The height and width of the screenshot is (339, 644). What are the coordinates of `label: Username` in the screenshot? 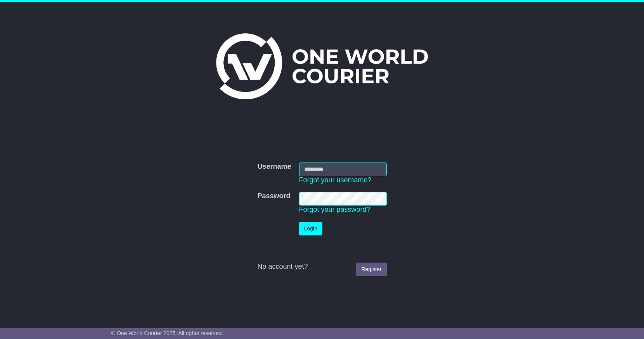 It's located at (274, 167).